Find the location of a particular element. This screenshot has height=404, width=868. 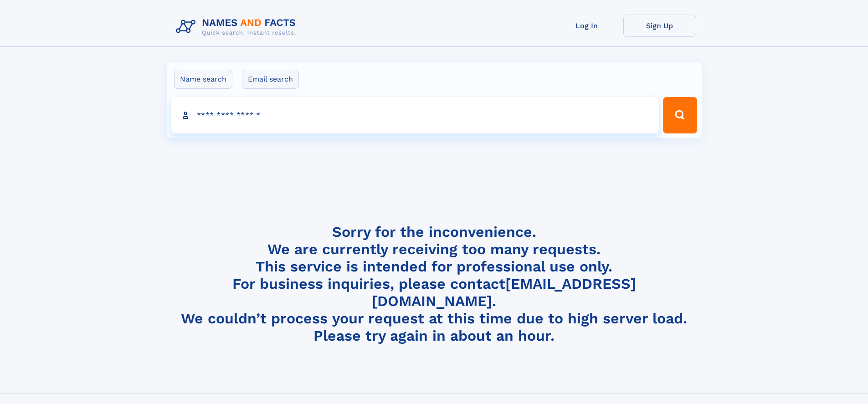

label: Name search is located at coordinates (203, 79).